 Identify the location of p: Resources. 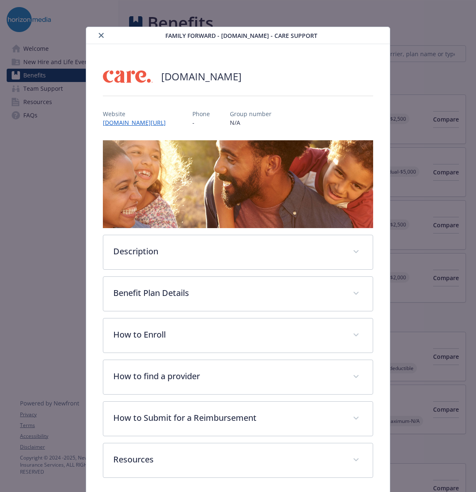
(228, 459).